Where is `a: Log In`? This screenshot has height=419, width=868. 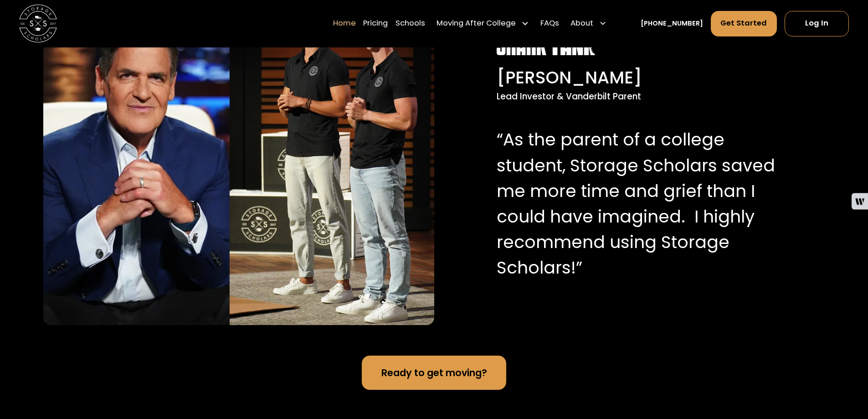 a: Log In is located at coordinates (816, 24).